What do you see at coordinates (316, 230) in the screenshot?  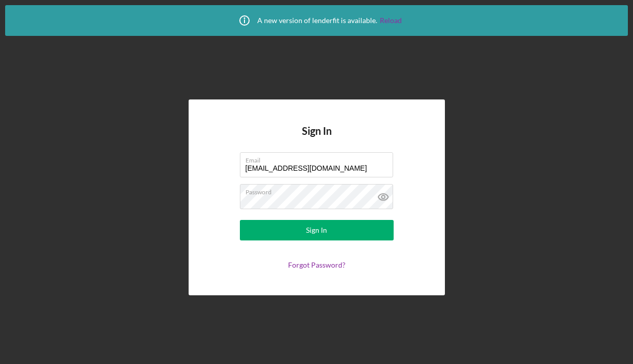 I see `div: Sign In` at bounding box center [316, 230].